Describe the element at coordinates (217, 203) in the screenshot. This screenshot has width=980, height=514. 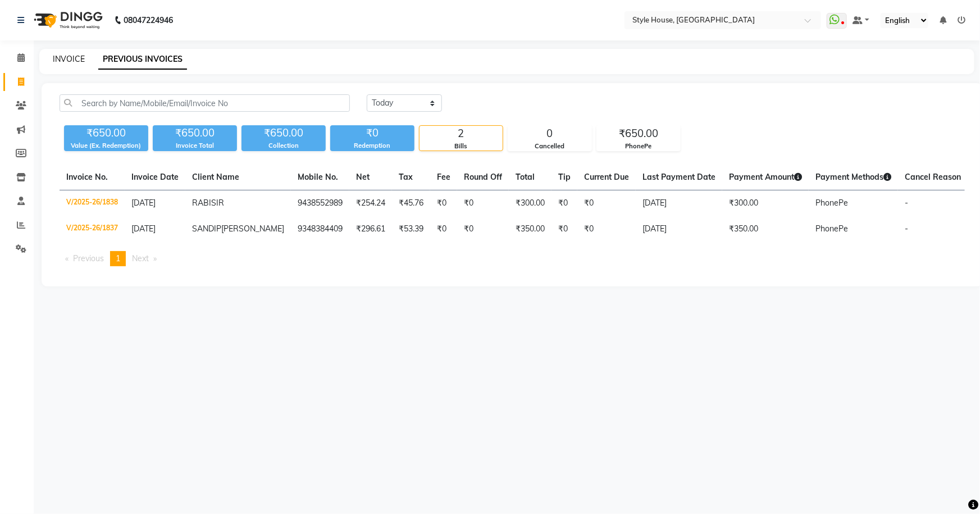
I see `span: SIR` at that location.